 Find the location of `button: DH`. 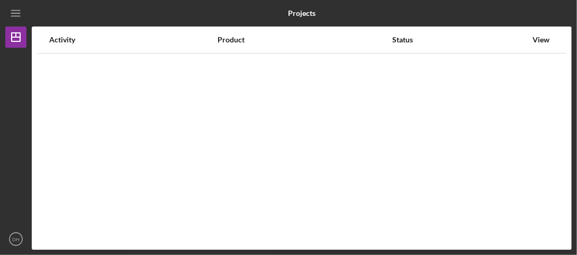

button: DH is located at coordinates (16, 239).